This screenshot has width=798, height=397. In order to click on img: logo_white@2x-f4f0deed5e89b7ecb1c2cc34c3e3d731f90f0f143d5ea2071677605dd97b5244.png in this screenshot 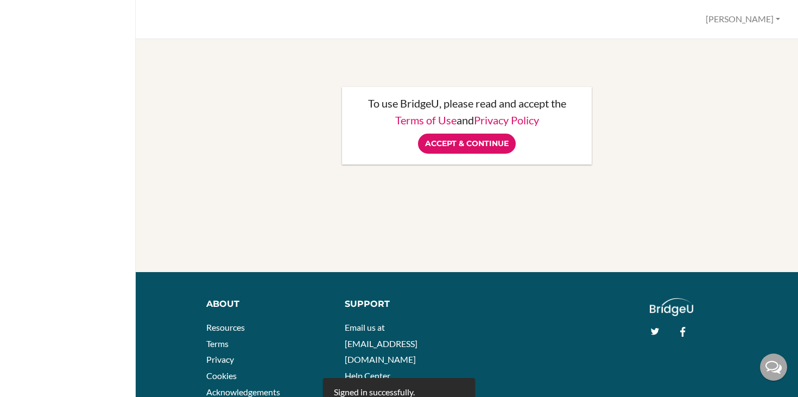, I will do `click(671, 307)`.